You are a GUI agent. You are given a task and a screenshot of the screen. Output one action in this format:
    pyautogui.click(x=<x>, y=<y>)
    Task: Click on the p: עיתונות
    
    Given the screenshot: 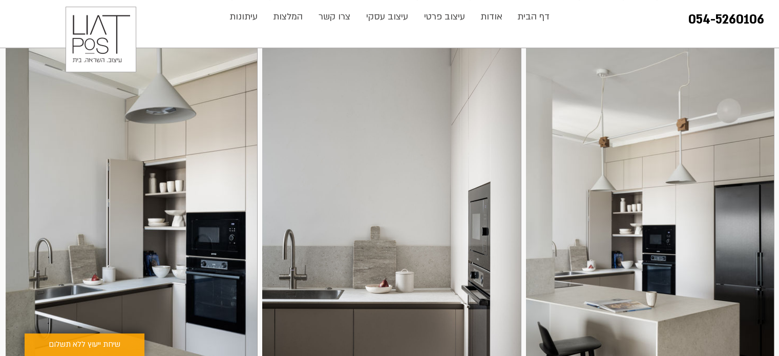 What is the action you would take?
    pyautogui.click(x=243, y=17)
    